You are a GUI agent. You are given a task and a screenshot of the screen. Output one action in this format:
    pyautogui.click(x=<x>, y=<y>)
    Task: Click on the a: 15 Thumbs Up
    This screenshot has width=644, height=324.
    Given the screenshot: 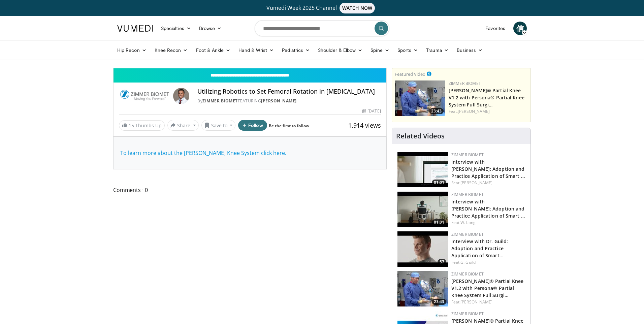 What is the action you would take?
    pyautogui.click(x=142, y=126)
    